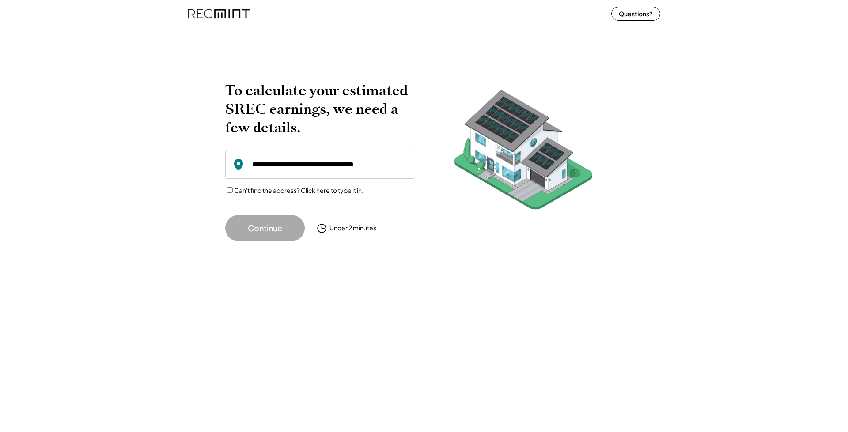  Describe the element at coordinates (265, 228) in the screenshot. I see `button: Continue` at that location.